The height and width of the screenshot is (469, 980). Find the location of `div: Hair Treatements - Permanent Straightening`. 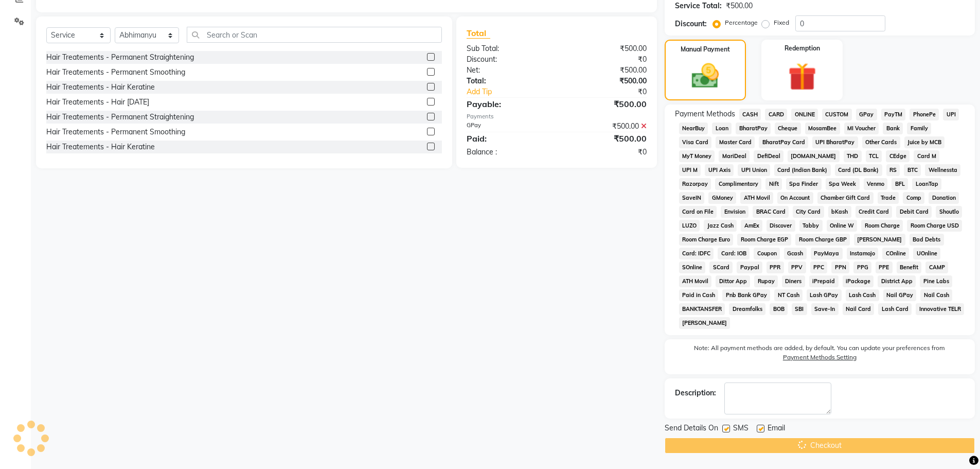

div: Hair Treatements - Permanent Straightening is located at coordinates (120, 117).